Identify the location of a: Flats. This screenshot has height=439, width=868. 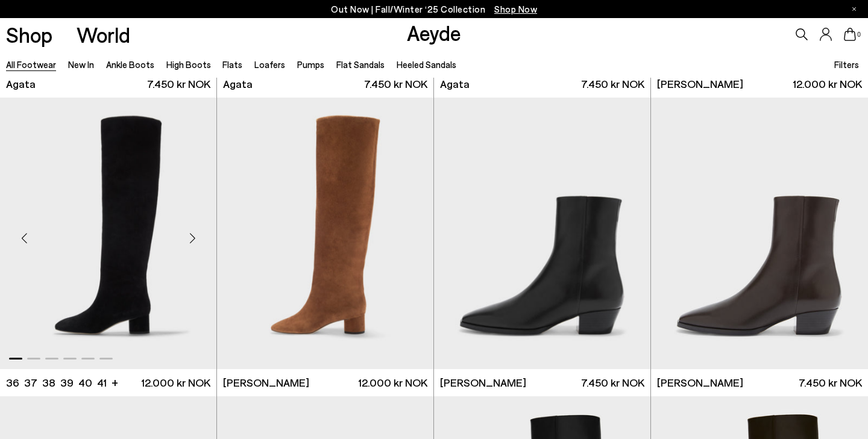
(232, 65).